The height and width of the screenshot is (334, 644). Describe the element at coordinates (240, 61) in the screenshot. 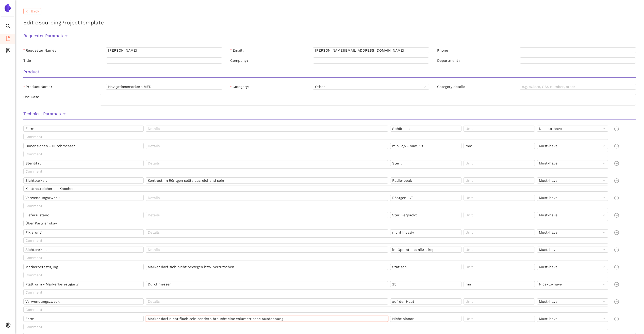

I see `label: Company` at that location.